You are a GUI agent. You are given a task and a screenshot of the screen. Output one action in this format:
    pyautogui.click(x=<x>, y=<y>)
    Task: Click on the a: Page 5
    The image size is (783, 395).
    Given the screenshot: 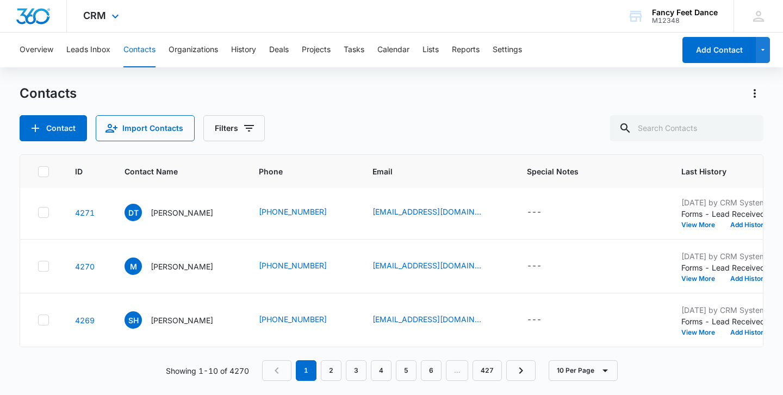 What is the action you would take?
    pyautogui.click(x=406, y=371)
    